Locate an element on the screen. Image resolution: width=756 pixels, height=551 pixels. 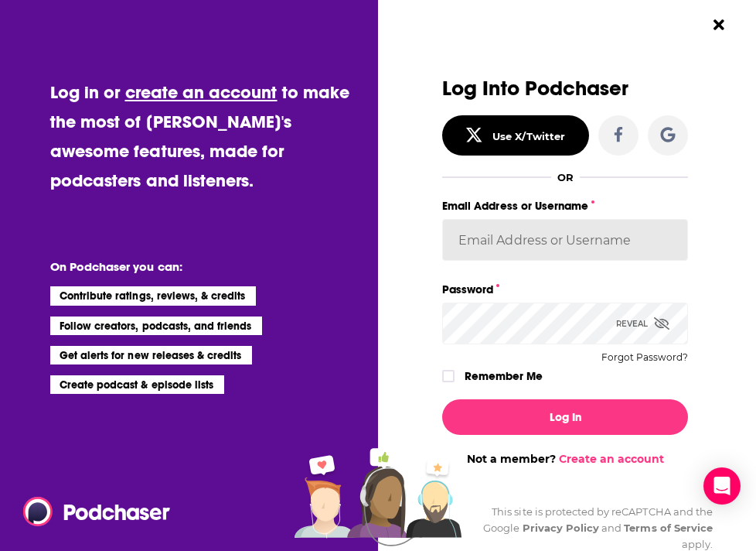
button: Close Button is located at coordinates (719, 24).